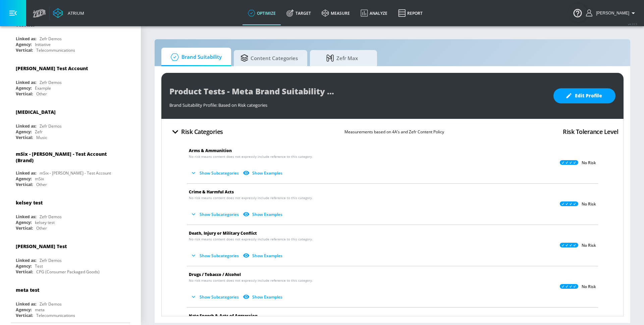  What do you see at coordinates (611, 13) in the screenshot?
I see `span: login as: humberto.barrera@zefr.com` at bounding box center [611, 13].